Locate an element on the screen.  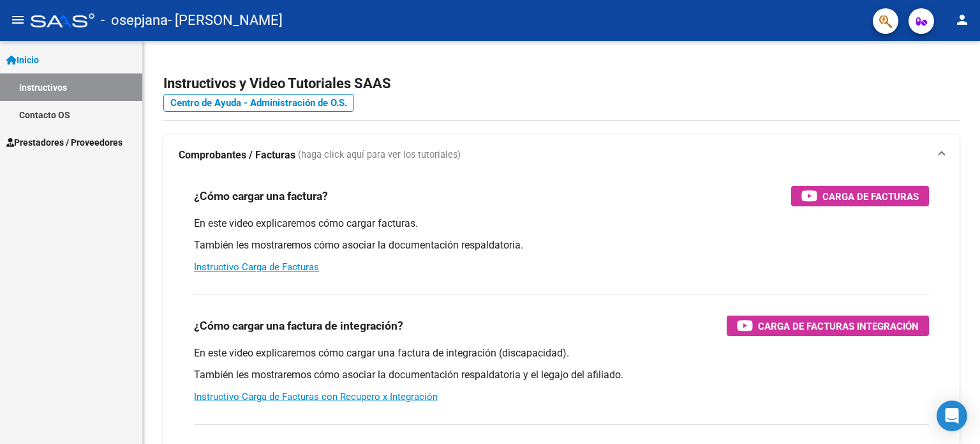
span: Prestadores / Proveedores is located at coordinates (65, 143).